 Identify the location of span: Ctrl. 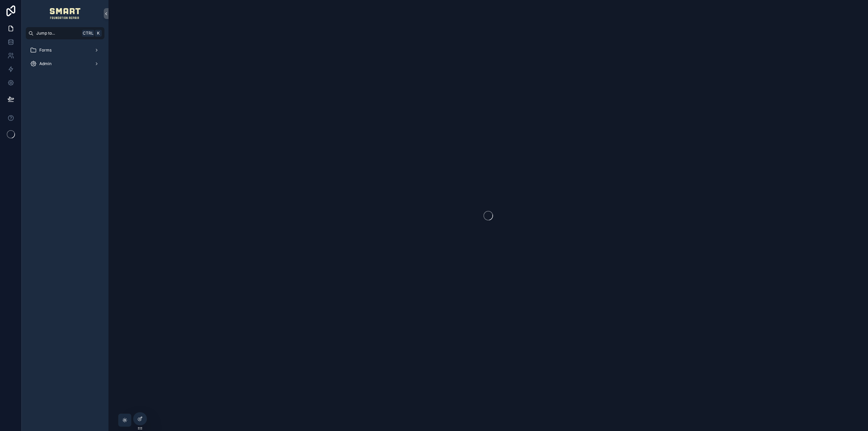
(88, 33).